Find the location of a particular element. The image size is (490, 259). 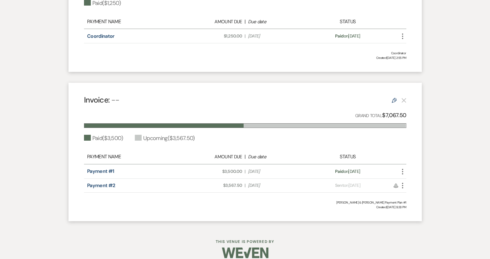

strong: $7,067.50 is located at coordinates (394, 115).